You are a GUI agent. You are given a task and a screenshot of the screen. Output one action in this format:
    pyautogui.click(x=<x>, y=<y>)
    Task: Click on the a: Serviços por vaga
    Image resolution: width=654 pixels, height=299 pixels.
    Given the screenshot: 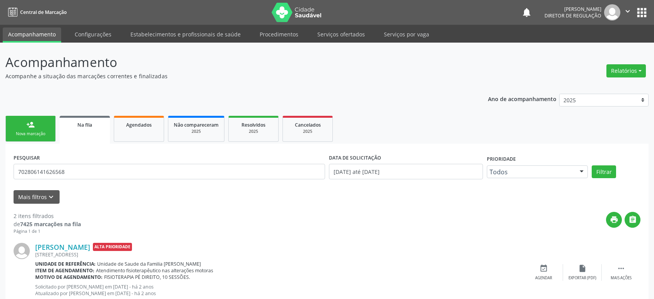 What is the action you would take?
    pyautogui.click(x=406, y=34)
    